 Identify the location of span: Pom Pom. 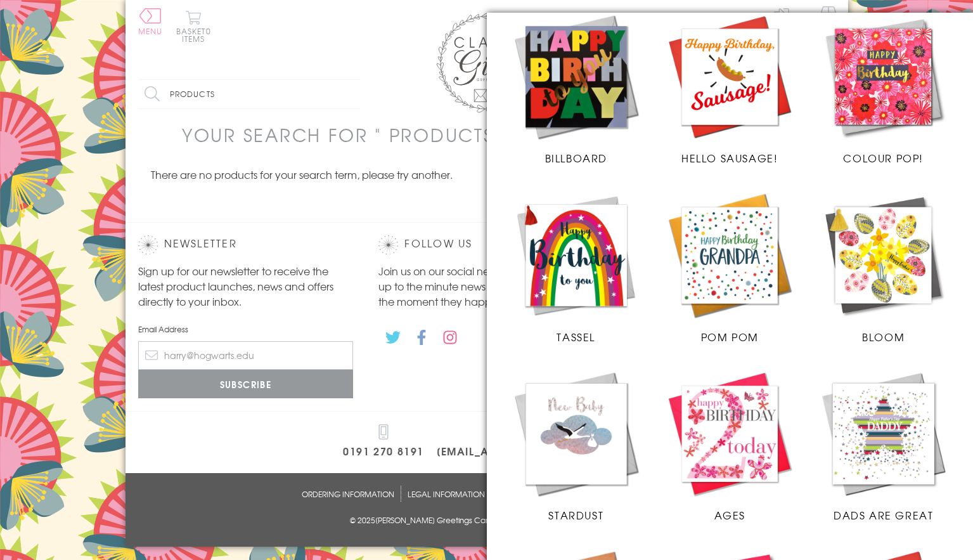
(730, 337).